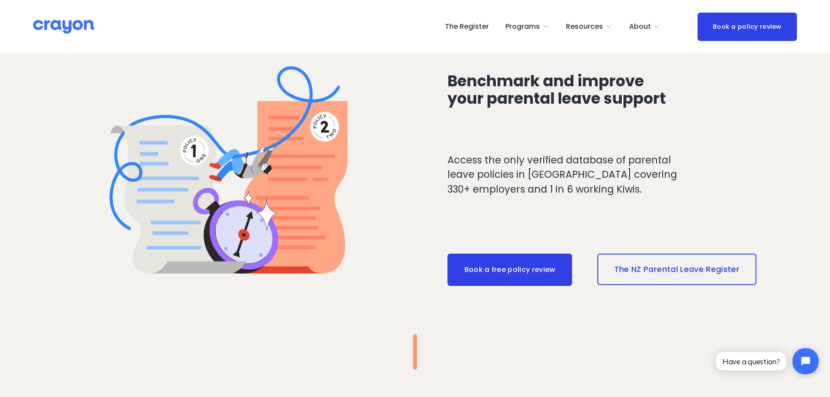  Describe the element at coordinates (43, 20) in the screenshot. I see `button: Have a question?` at that location.